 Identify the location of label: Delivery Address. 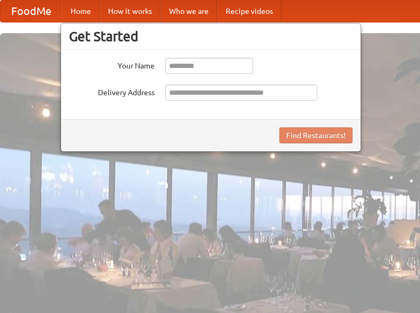
(112, 91).